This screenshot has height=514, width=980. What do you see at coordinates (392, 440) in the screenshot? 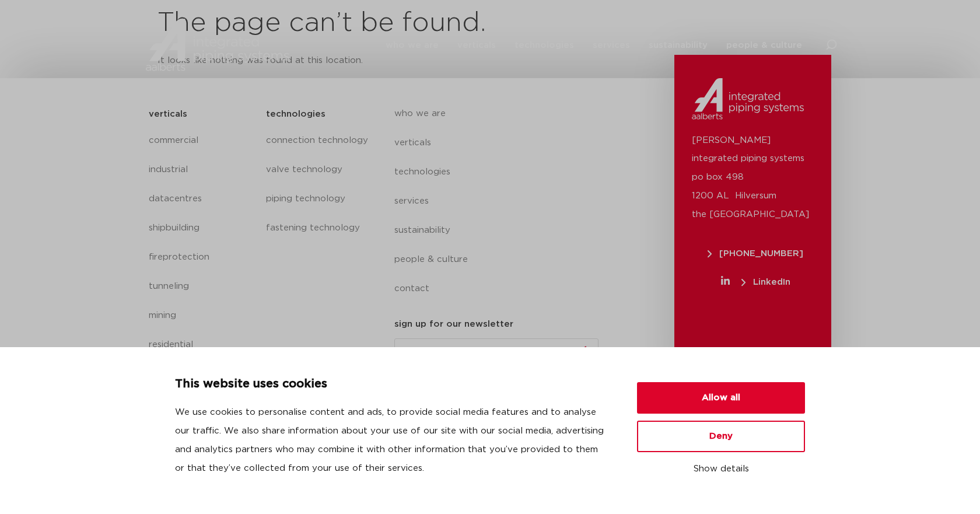
I see `p: We use cookies to personalise content and ads, to provide social media features and to analyse ou...` at bounding box center [392, 440].